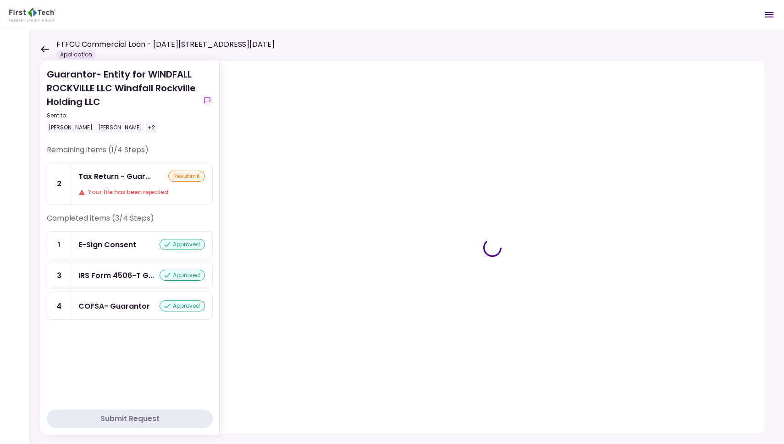 The width and height of the screenshot is (784, 444). Describe the element at coordinates (59, 275) in the screenshot. I see `div: 3` at that location.